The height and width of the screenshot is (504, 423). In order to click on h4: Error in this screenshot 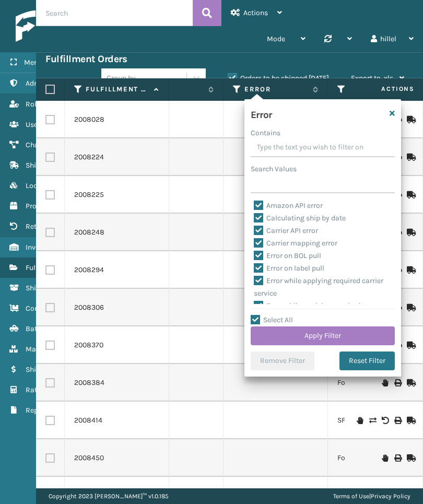, I will do `click(261, 113)`.